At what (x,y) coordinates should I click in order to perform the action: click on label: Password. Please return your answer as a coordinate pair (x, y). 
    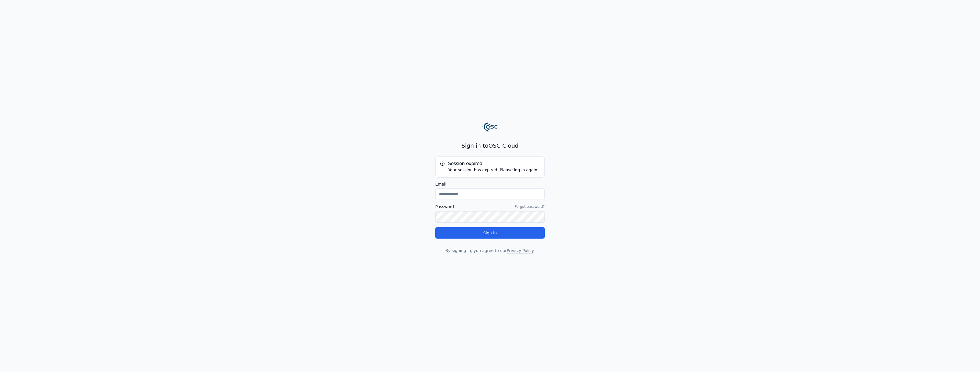
    Looking at the image, I should click on (445, 206).